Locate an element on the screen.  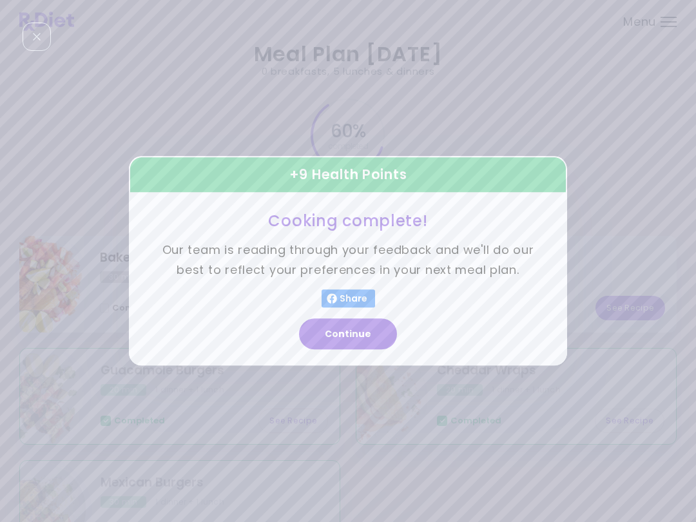
div: + 9 Health Points is located at coordinates (348, 175).